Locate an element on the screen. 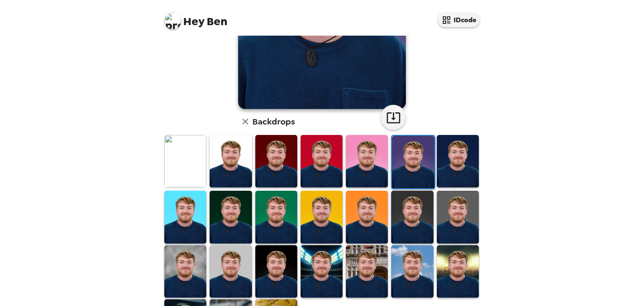 The image size is (644, 306). img: Original is located at coordinates (185, 161).